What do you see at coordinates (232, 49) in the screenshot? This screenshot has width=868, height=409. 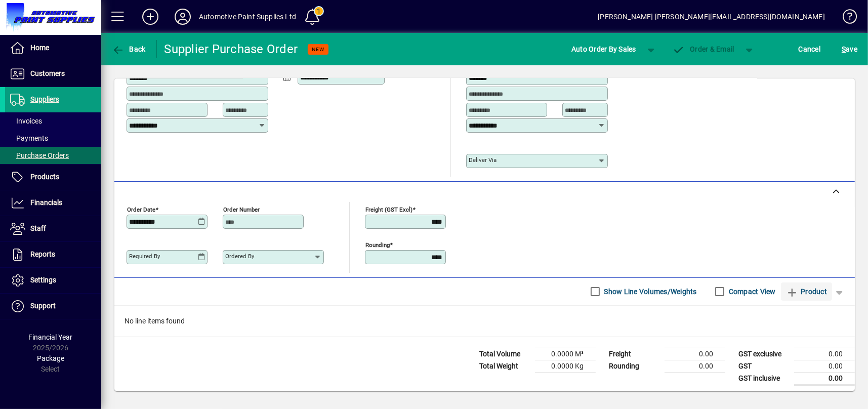 I see `div: Supplier Purchase Order` at bounding box center [232, 49].